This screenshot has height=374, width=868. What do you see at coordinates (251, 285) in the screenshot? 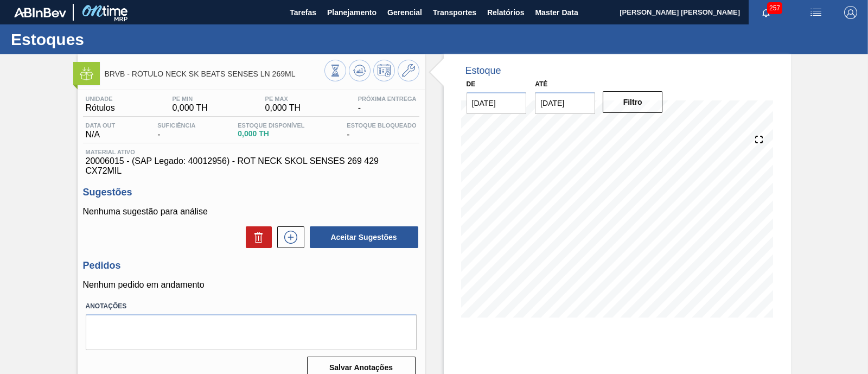
I see `p: Nenhum pedido em andamento` at bounding box center [251, 285].